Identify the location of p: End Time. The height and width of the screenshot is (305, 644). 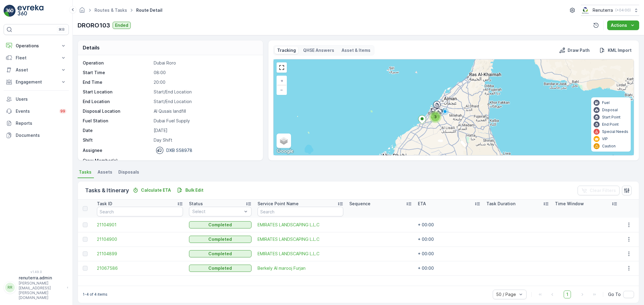
(117, 82).